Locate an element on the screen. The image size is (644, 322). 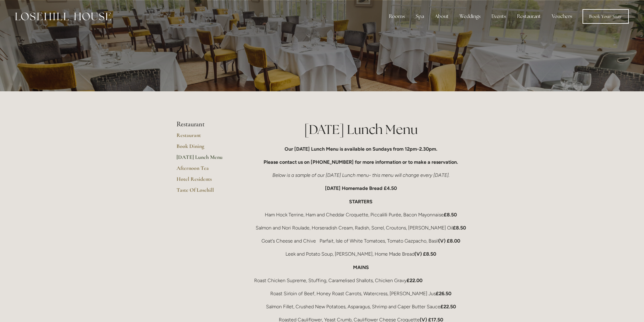
p: Roast Chicken Supreme, Stuffing, Caramelised Shallots, Chicken Gravy is located at coordinates (360, 281).